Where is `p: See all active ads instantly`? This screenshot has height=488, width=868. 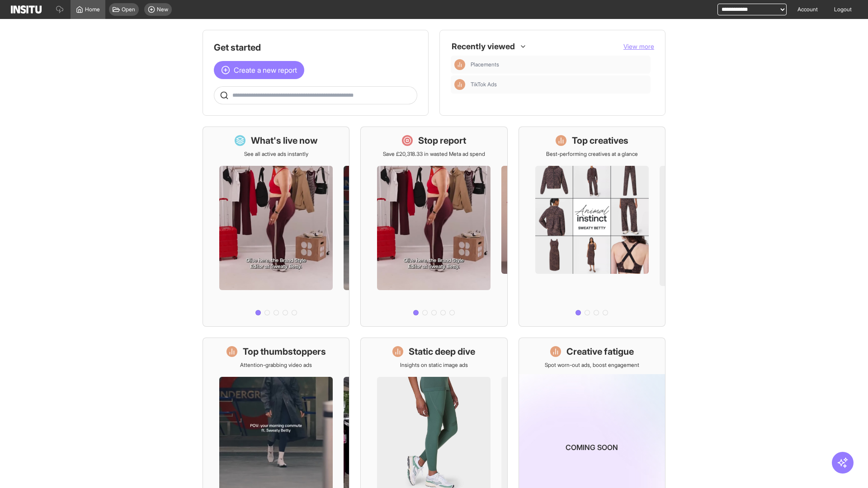
p: See all active ads instantly is located at coordinates (276, 154).